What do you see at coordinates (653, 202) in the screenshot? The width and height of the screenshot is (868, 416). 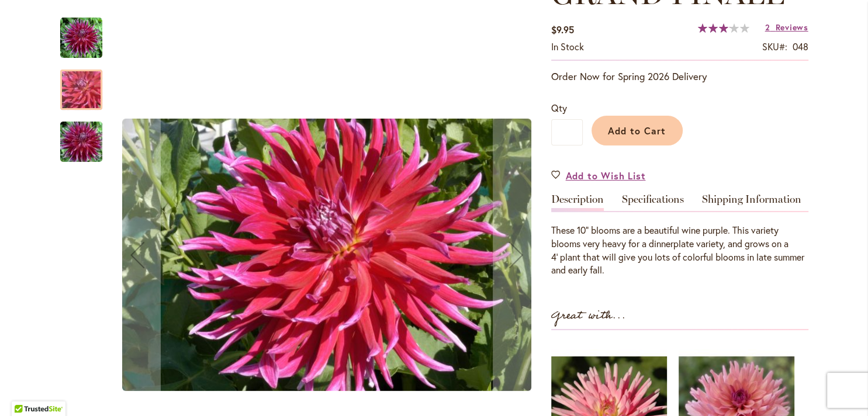 I see `a: Specifications` at bounding box center [653, 202].